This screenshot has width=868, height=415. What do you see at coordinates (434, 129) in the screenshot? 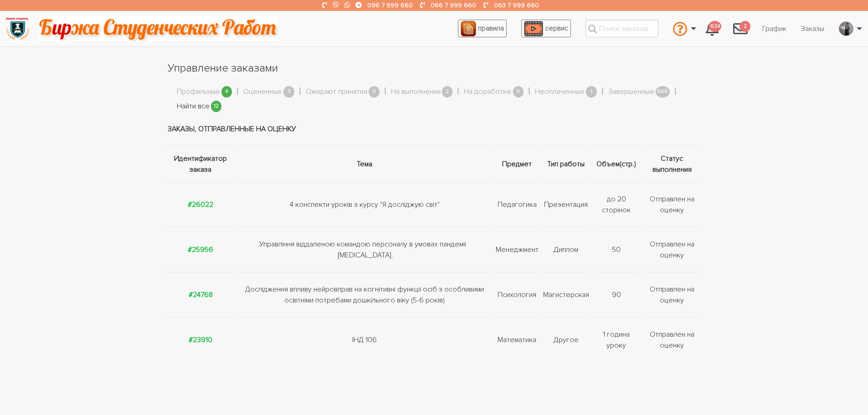
I see `td: Заказы, отправленные на оценку` at bounding box center [434, 129].